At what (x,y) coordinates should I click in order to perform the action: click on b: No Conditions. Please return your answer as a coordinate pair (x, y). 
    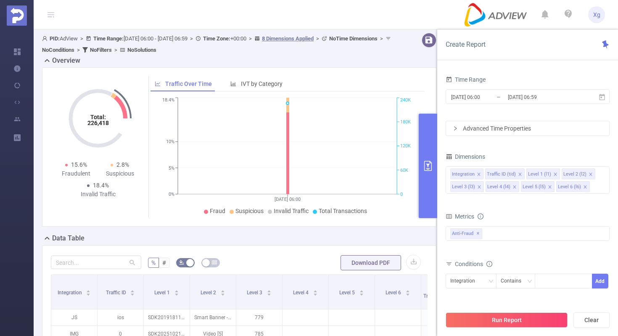
    Looking at the image, I should click on (58, 50).